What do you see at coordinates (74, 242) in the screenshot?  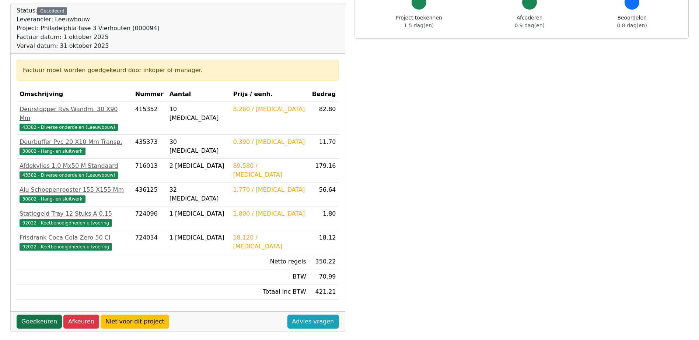 I see `a: Frisdrank Coca Cola Zero 50 Cl92022 - Keetbenodigdheden uitvoering` at bounding box center [74, 242].